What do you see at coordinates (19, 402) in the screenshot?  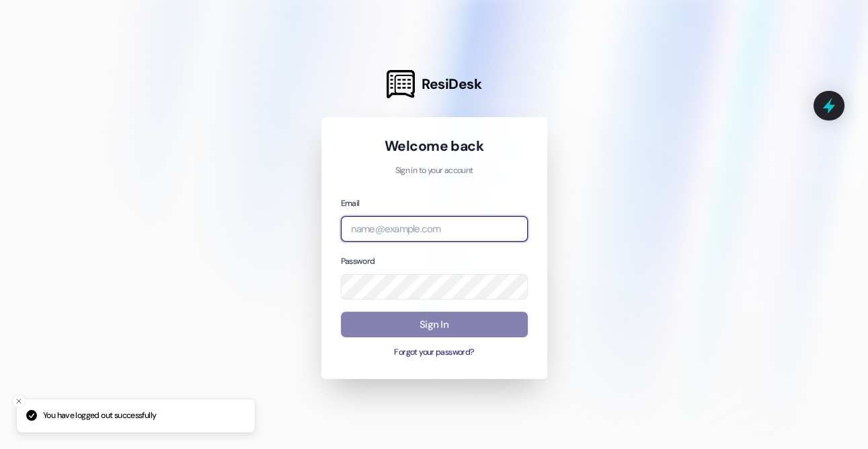 I see `button: Close toast` at bounding box center [19, 402].